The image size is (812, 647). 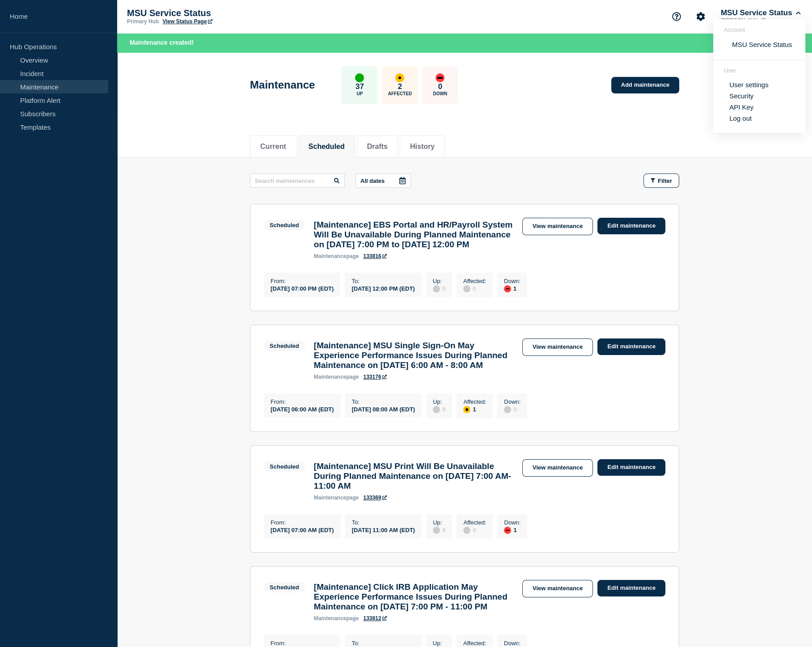 What do you see at coordinates (762, 44) in the screenshot?
I see `button: MSU Service Status` at bounding box center [762, 44].